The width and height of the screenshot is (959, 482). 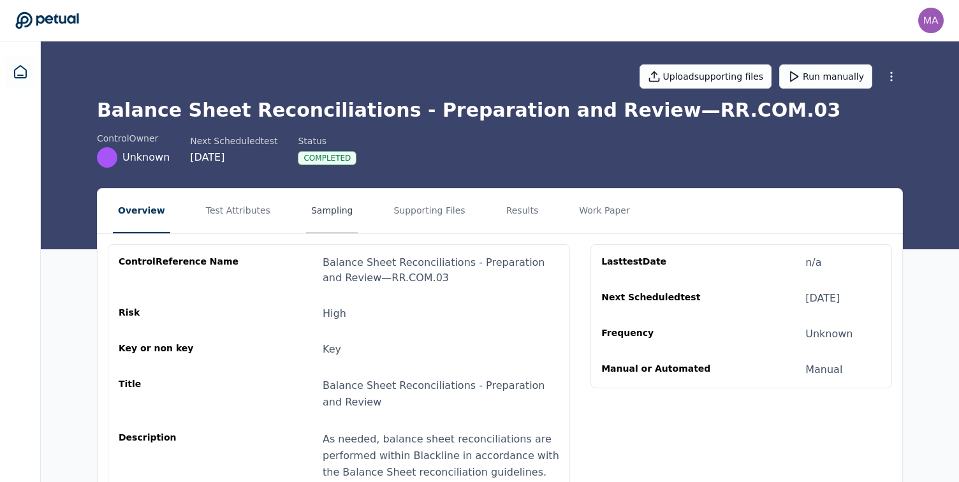 What do you see at coordinates (500, 110) in the screenshot?
I see `h1: Balance Sheet Reconciliations - Preparation and Review — RR.COM.03` at bounding box center [500, 110].